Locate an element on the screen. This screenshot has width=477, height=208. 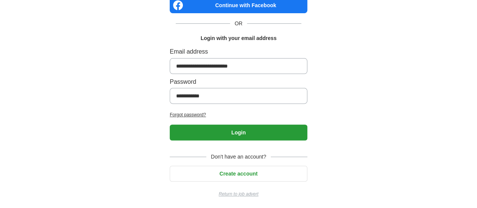
span: OR is located at coordinates (238, 23).